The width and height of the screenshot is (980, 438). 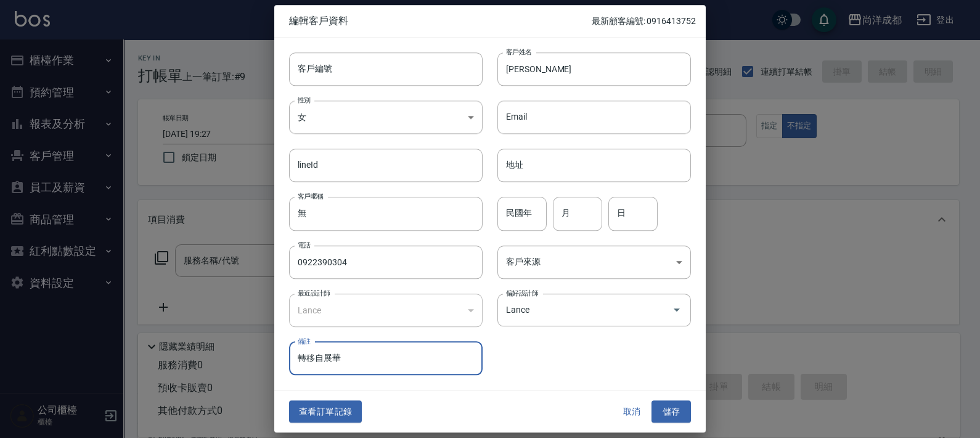 I want to click on label: 客戶姓名, so click(x=519, y=51).